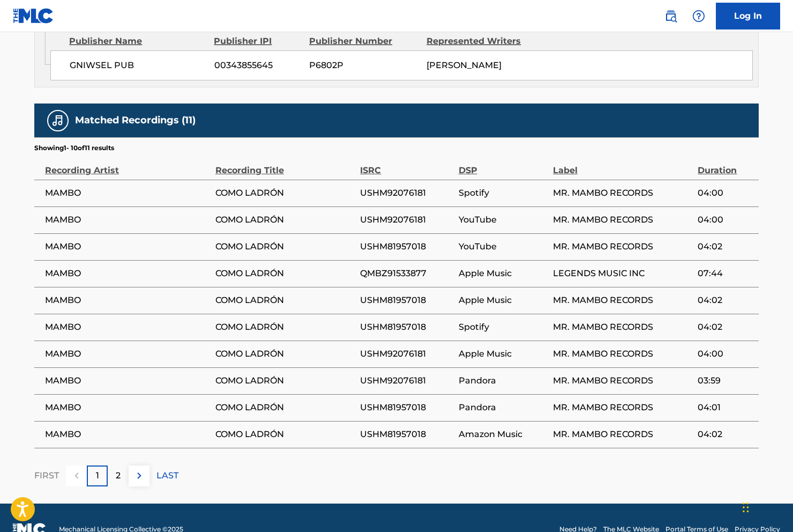  Describe the element at coordinates (725, 381) in the screenshot. I see `span: 03:59` at that location.